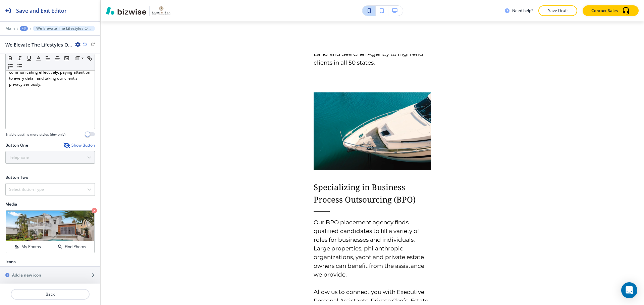 The height and width of the screenshot is (305, 644). I want to click on p: Our BPO placement agency finds qualified candidates to fill a variety of roles for businesses and..., so click(372, 248).